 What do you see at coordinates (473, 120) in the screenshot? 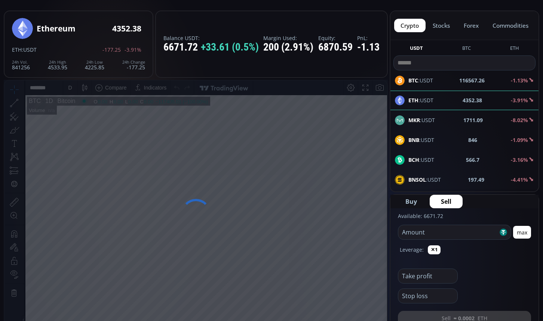
I see `b: 1711.09` at bounding box center [473, 120].